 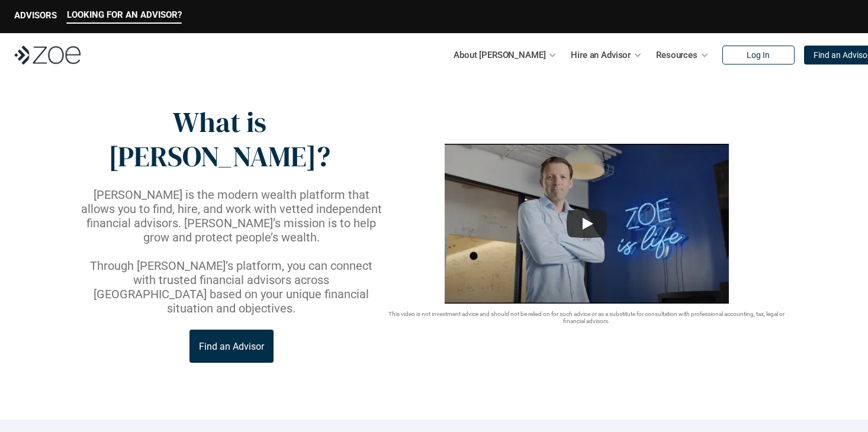 I want to click on p: Hire an Advisor, so click(x=600, y=55).